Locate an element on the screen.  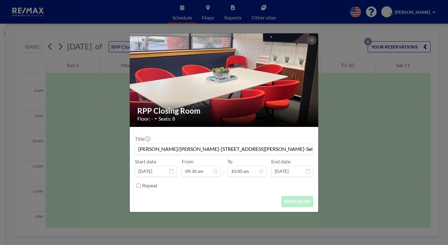
label: Start date is located at coordinates (146, 162).